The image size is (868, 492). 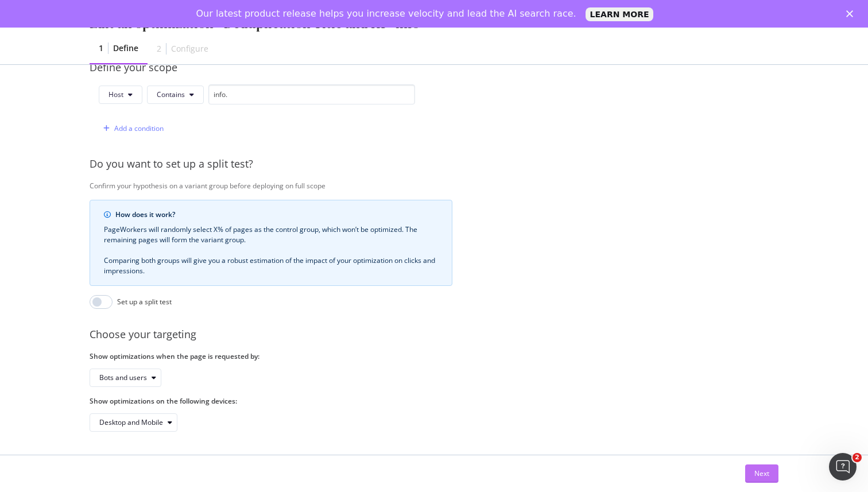 What do you see at coordinates (131, 128) in the screenshot?
I see `button: Add a condition` at bounding box center [131, 128].